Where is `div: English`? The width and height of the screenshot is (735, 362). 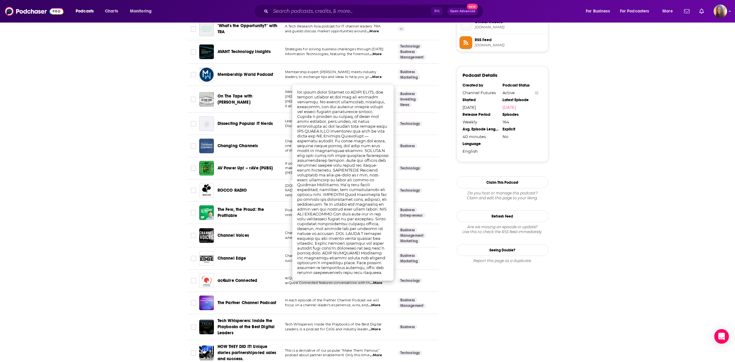 div: English is located at coordinates (480, 151).